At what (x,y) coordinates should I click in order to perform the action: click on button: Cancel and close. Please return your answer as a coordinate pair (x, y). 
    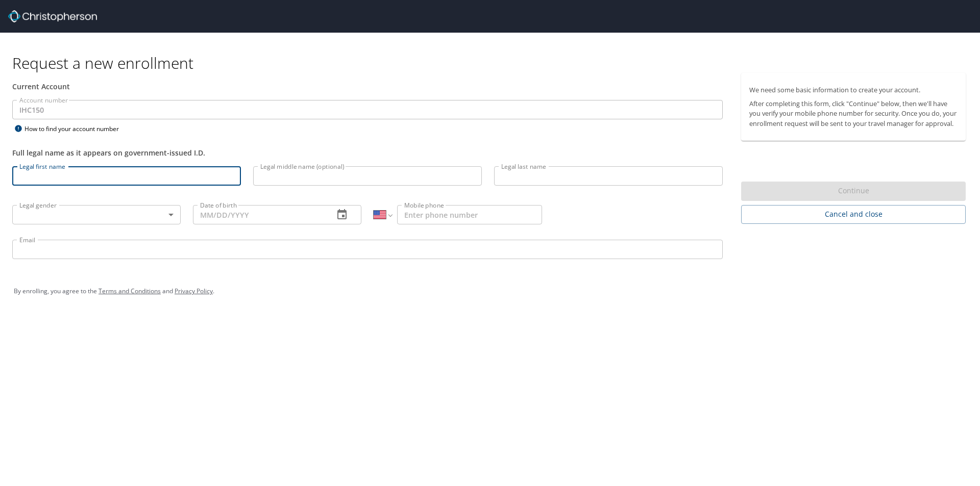
    Looking at the image, I should click on (853, 215).